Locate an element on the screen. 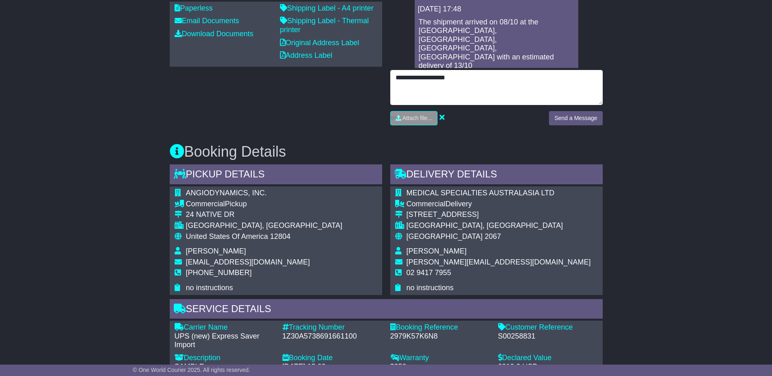  a: Original Address Label is located at coordinates (319, 43).